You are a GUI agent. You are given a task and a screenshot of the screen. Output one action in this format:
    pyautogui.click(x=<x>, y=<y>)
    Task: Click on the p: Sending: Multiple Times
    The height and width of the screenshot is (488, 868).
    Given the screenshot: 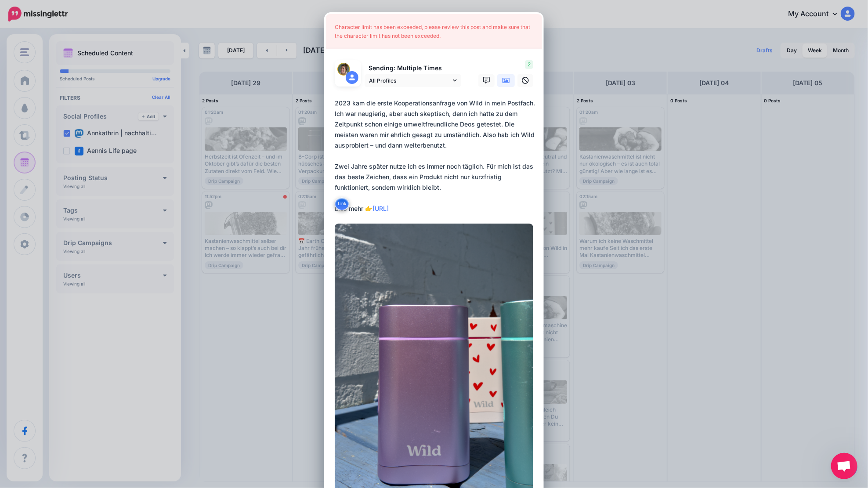 What is the action you would take?
    pyautogui.click(x=413, y=68)
    